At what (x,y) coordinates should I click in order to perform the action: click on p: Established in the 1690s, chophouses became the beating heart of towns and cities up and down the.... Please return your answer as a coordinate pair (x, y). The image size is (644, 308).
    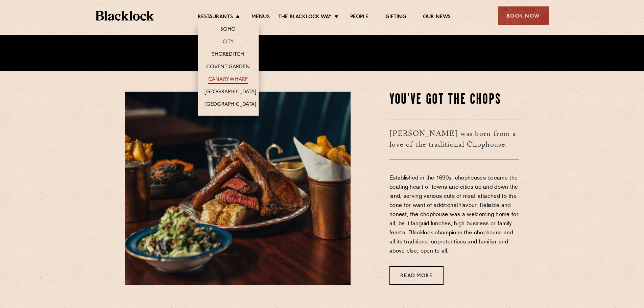
    Looking at the image, I should click on (454, 214).